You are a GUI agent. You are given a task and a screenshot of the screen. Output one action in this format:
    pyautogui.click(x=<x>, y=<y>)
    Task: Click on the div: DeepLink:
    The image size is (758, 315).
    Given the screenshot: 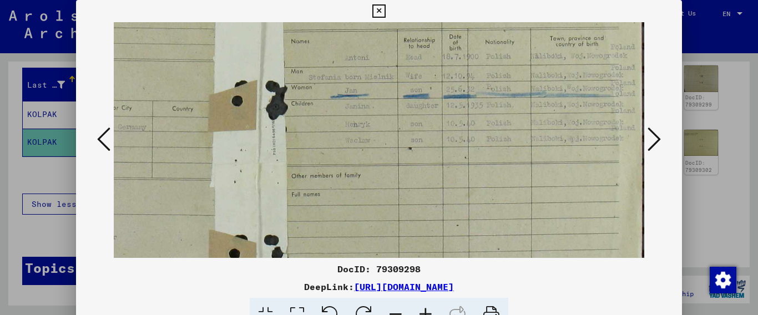 What is the action you would take?
    pyautogui.click(x=379, y=287)
    